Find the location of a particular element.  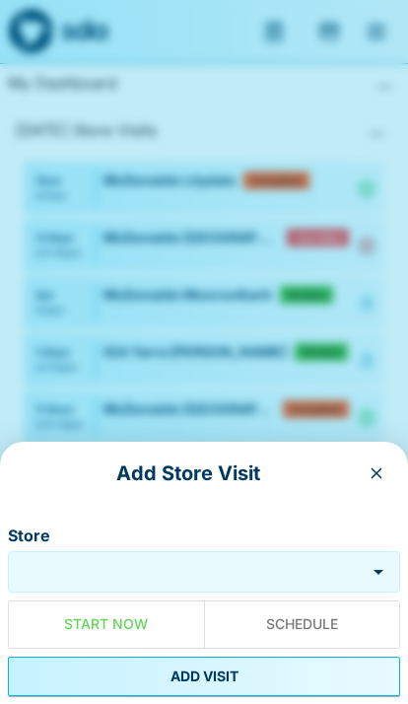

p: Add Store Visit is located at coordinates (188, 474).